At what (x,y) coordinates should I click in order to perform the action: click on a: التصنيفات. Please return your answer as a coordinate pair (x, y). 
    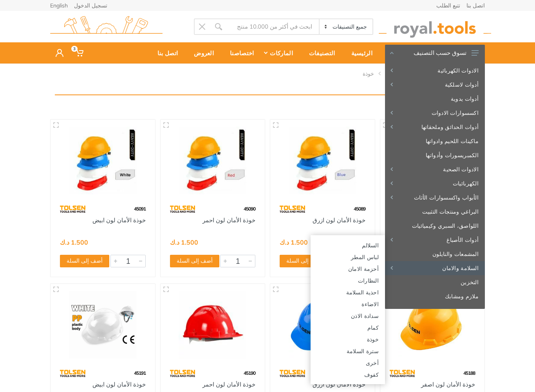
    Looking at the image, I should click on (320, 53).